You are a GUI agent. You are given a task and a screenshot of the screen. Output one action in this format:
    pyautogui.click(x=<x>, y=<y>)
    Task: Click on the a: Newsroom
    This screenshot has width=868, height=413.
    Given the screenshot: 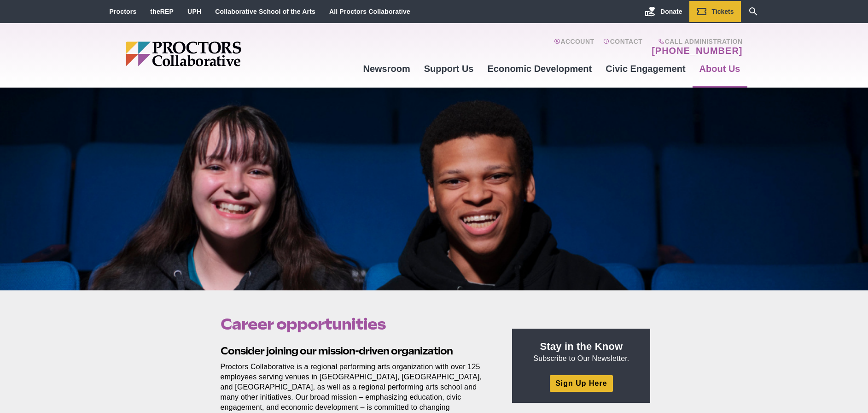 What is the action you would take?
    pyautogui.click(x=386, y=68)
    